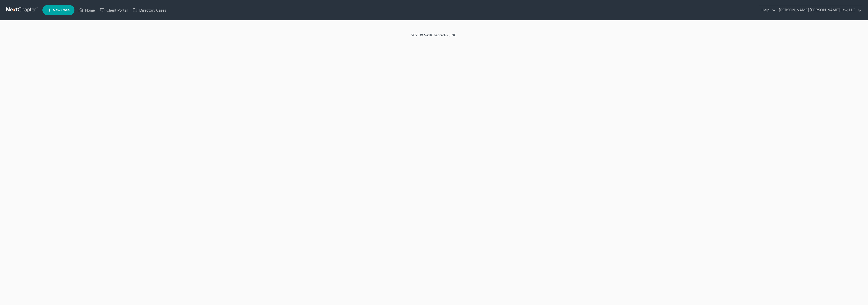 This screenshot has width=868, height=305. What do you see at coordinates (149, 10) in the screenshot?
I see `a: Directory Cases` at bounding box center [149, 10].